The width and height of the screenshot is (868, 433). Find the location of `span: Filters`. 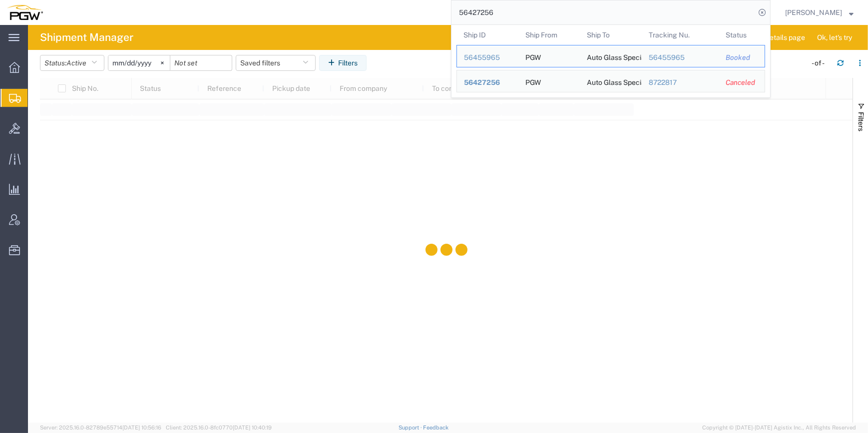

span: Filters is located at coordinates (861, 121).